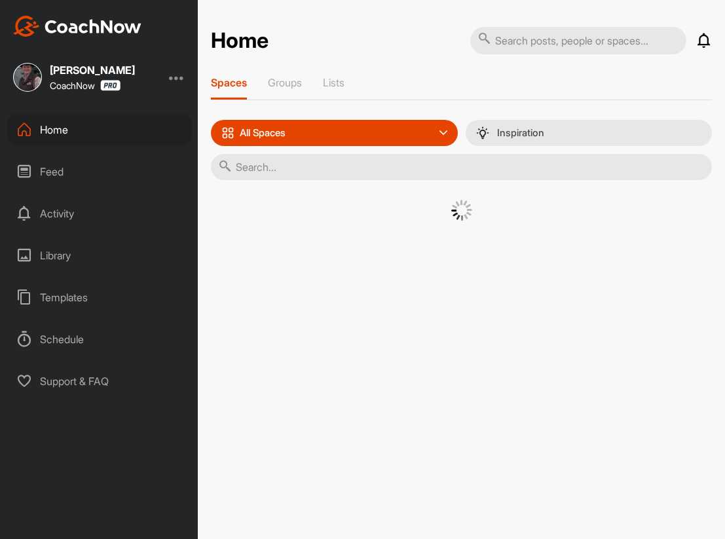 This screenshot has width=725, height=539. What do you see at coordinates (100, 130) in the screenshot?
I see `div: Home` at bounding box center [100, 130].